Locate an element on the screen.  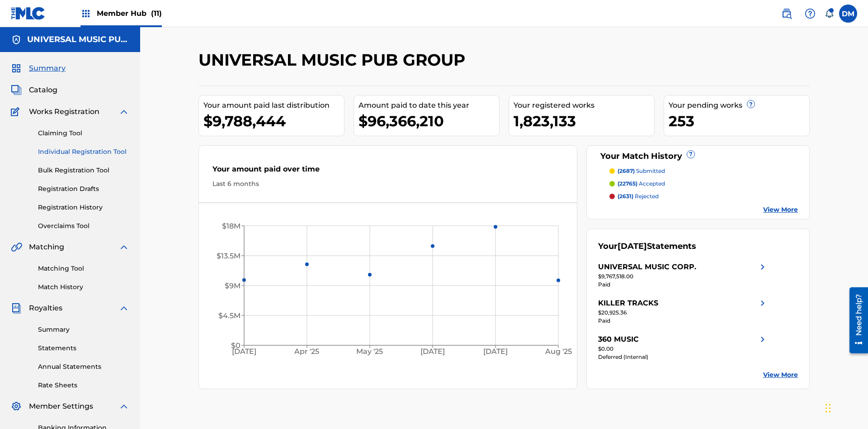
img: MLC Logo is located at coordinates (28, 13).